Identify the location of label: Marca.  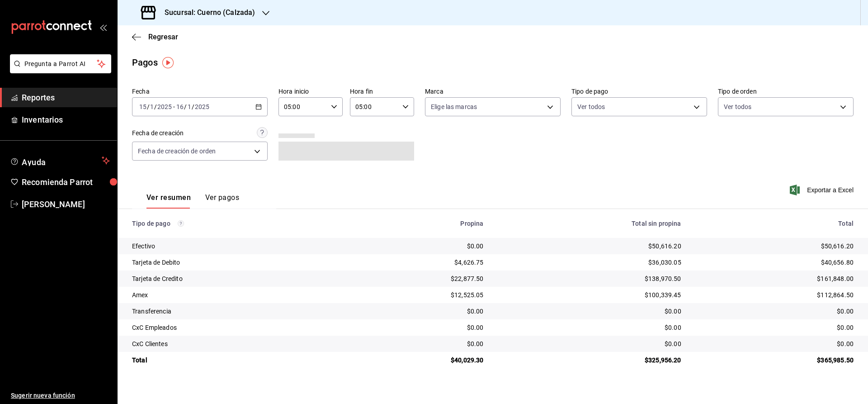
(493, 91).